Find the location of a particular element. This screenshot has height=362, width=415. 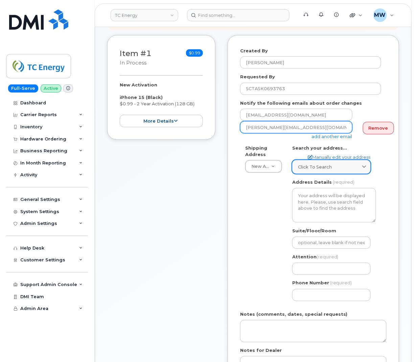

label: Suite/Floor/Room is located at coordinates (314, 231).